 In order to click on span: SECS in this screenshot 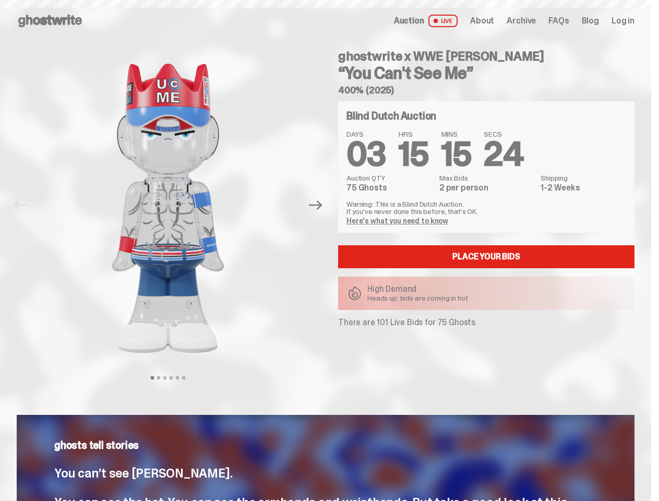, I will do `click(504, 134)`.